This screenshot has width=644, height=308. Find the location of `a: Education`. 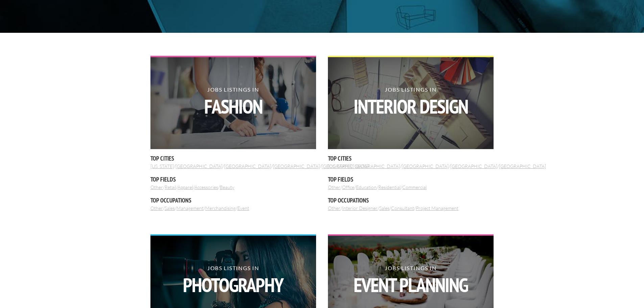

a: Education is located at coordinates (366, 187).